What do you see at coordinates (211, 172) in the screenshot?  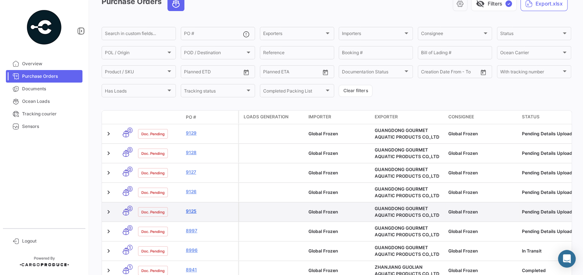 I see `a: 9127` at bounding box center [211, 172].